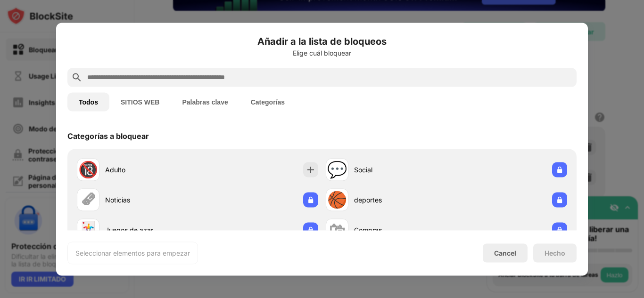 This screenshot has width=644, height=298. Describe the element at coordinates (401, 169) in the screenshot. I see `div: Social` at that location.